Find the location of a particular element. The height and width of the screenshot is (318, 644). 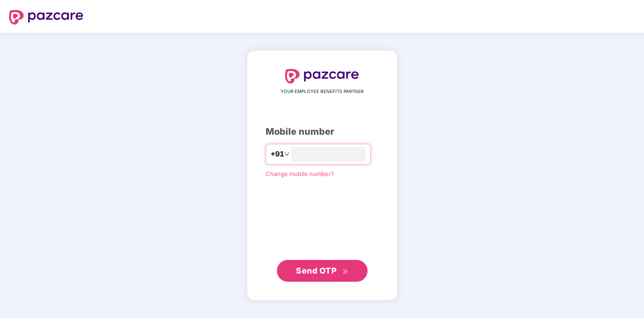

span: YOUR EMPLOYEE BENEFITS PARTNER is located at coordinates (321, 91).